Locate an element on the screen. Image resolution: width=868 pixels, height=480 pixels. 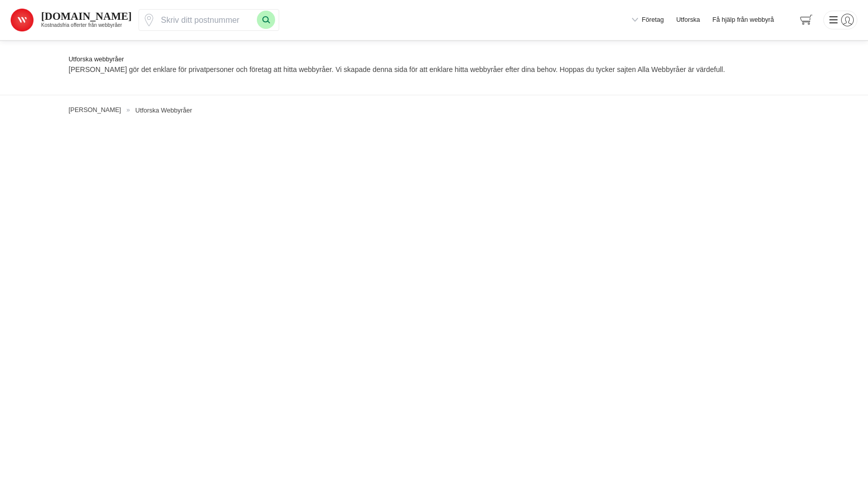
span: Företag is located at coordinates (652, 20).